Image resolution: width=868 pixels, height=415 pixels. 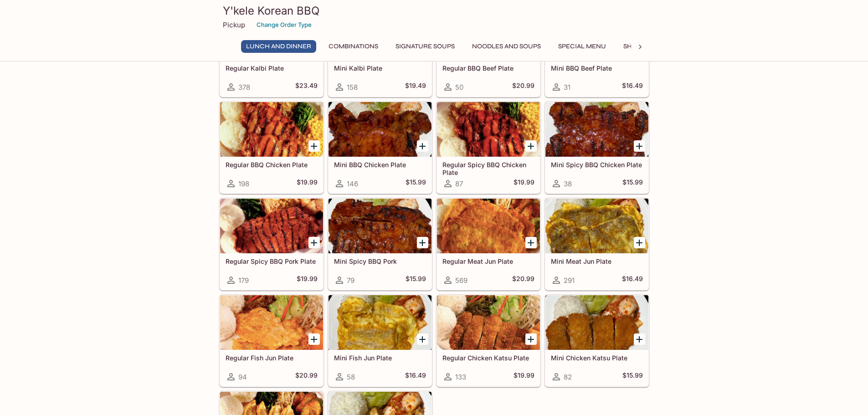 I want to click on span: 79, so click(x=351, y=280).